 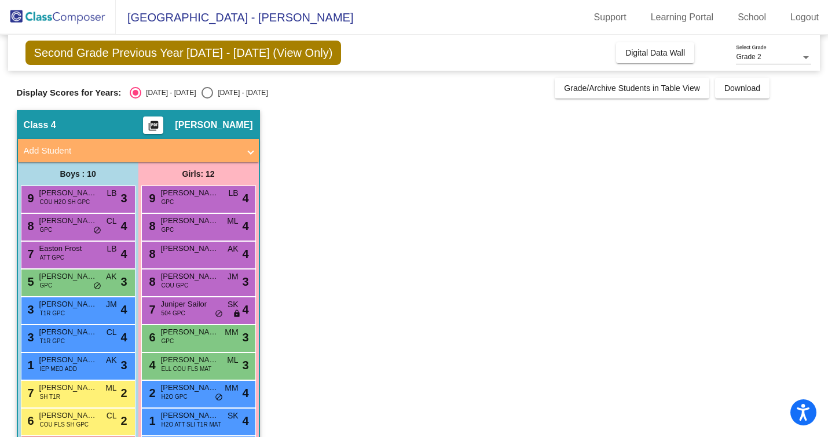 What do you see at coordinates (752, 17) in the screenshot?
I see `a: School` at bounding box center [752, 17].